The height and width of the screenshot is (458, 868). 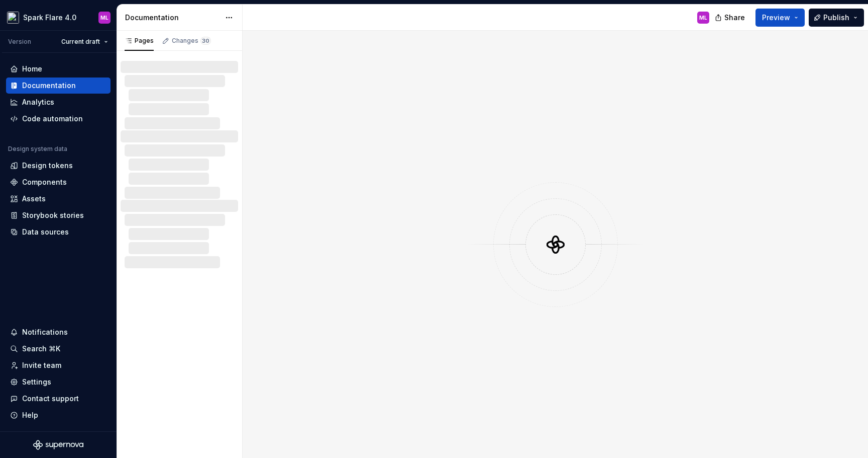 What do you see at coordinates (58, 381) in the screenshot?
I see `a: Settings` at bounding box center [58, 381].